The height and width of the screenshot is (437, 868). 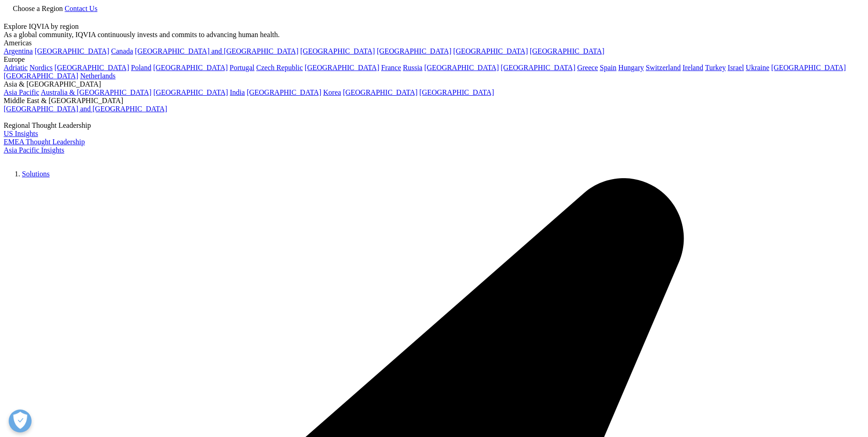 What do you see at coordinates (18, 51) in the screenshot?
I see `a: Argentina` at bounding box center [18, 51].